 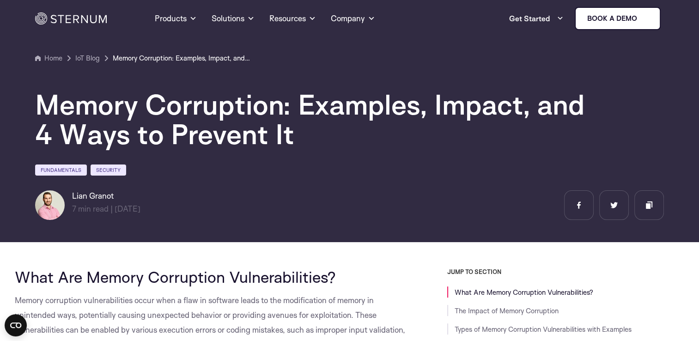 What do you see at coordinates (292, 18) in the screenshot?
I see `a: Resources` at bounding box center [292, 18].